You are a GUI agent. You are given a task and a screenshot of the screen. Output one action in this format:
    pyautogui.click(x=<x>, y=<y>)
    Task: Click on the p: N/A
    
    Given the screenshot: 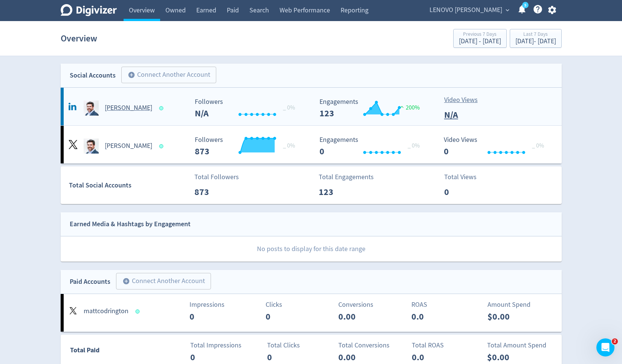 What is the action you would take?
    pyautogui.click(x=465, y=115)
    